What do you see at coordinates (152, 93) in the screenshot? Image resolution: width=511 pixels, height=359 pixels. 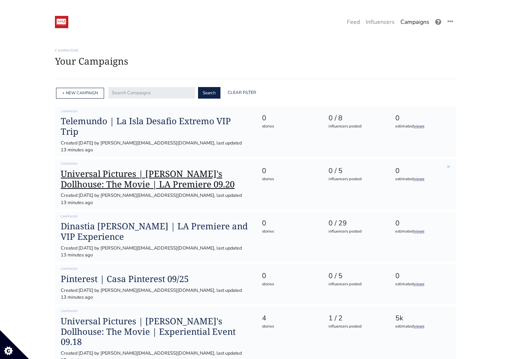 I see `input: Search Campaigns` at bounding box center [152, 93].